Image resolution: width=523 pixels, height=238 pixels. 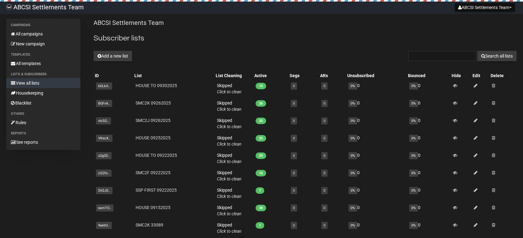 I want to click on div: Active, so click(x=268, y=76).